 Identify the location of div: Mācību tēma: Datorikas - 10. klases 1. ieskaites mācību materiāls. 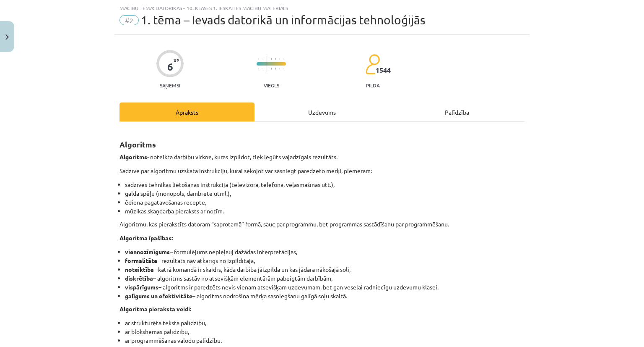
(322, 8).